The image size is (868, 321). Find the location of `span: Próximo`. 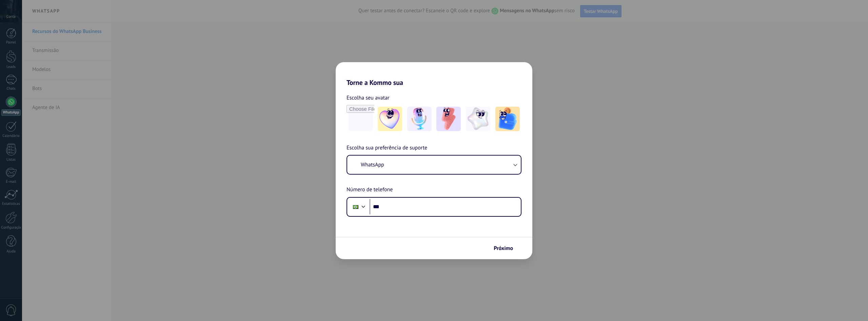

span: Próximo is located at coordinates (503, 248).